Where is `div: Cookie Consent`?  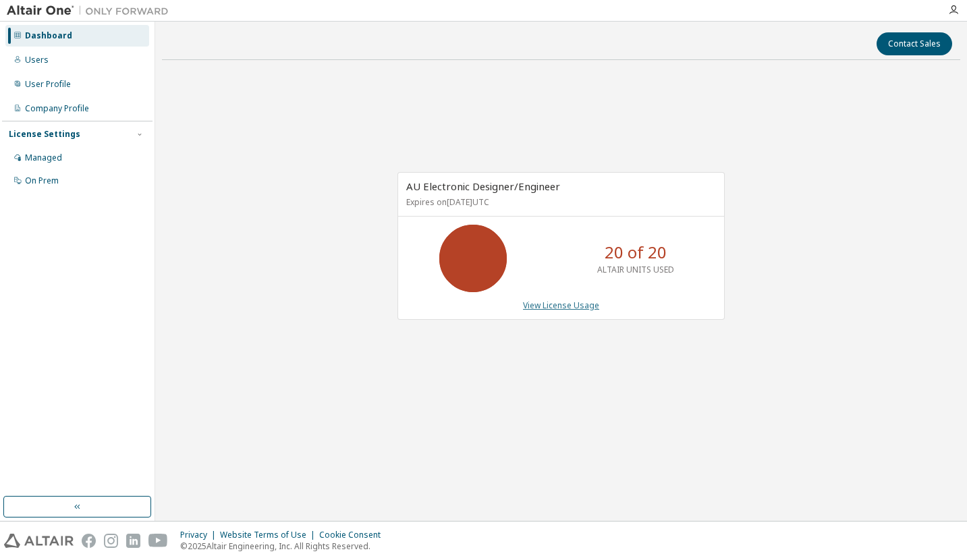
div: Cookie Consent is located at coordinates (353, 536).